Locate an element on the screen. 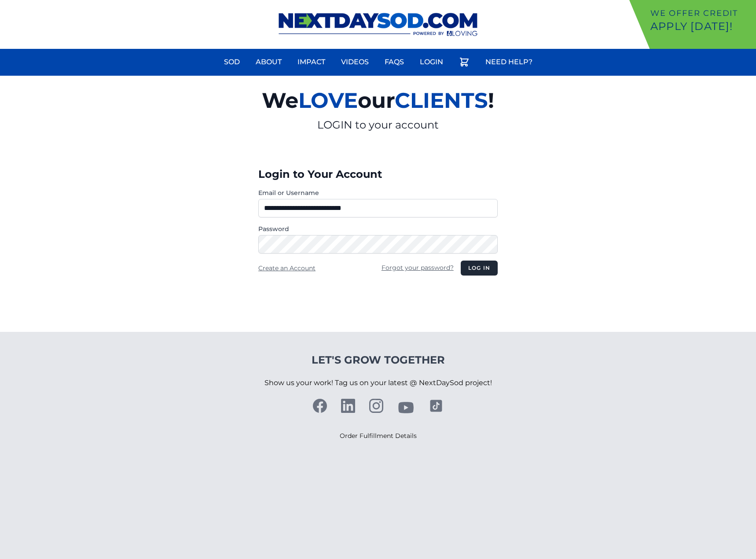 The image size is (756, 559). a: Order Fulfillment Details is located at coordinates (378, 436).